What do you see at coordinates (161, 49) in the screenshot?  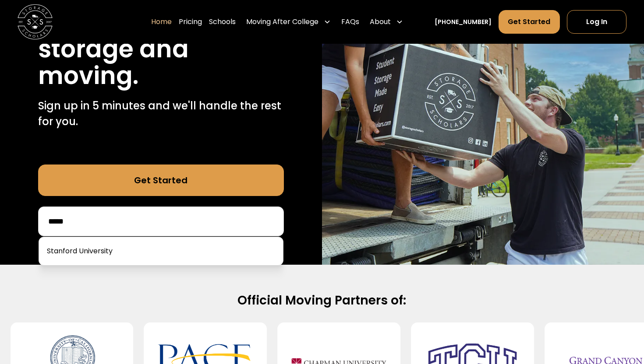 I see `h1: Stress free student storage and moving.` at bounding box center [161, 49].